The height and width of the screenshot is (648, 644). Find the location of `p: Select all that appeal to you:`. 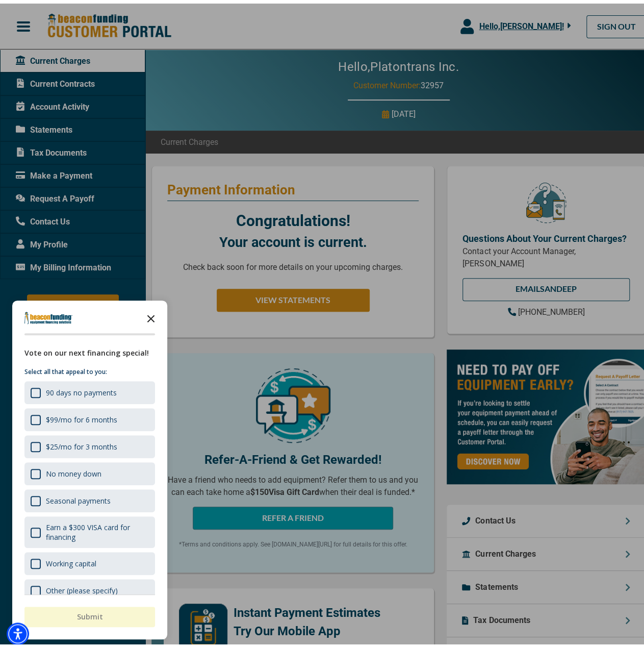

p: Select all that appeal to you: is located at coordinates (90, 368).